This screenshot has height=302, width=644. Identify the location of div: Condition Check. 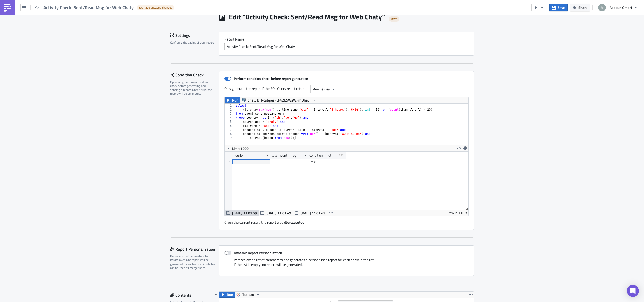
(195, 75).